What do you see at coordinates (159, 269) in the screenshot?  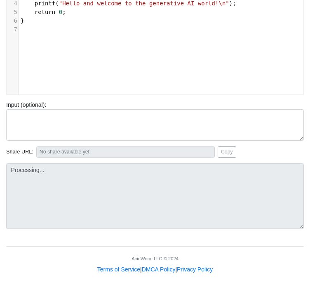 I see `a: DMCA Policy` at bounding box center [159, 269].